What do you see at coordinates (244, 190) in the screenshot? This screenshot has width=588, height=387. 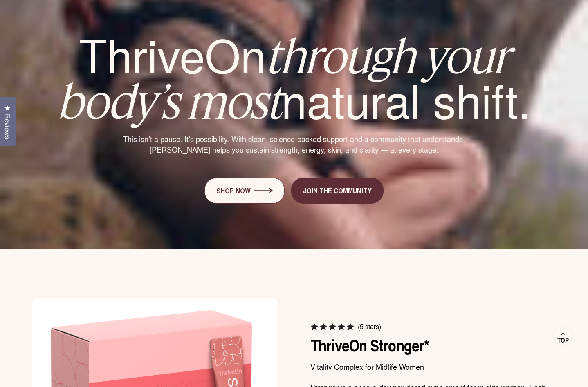 I see `a: Shop Now` at bounding box center [244, 190].